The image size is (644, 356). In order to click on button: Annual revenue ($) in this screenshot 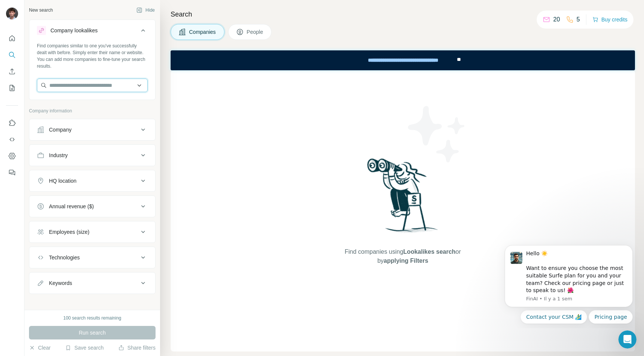, I will do `click(92, 207)`.